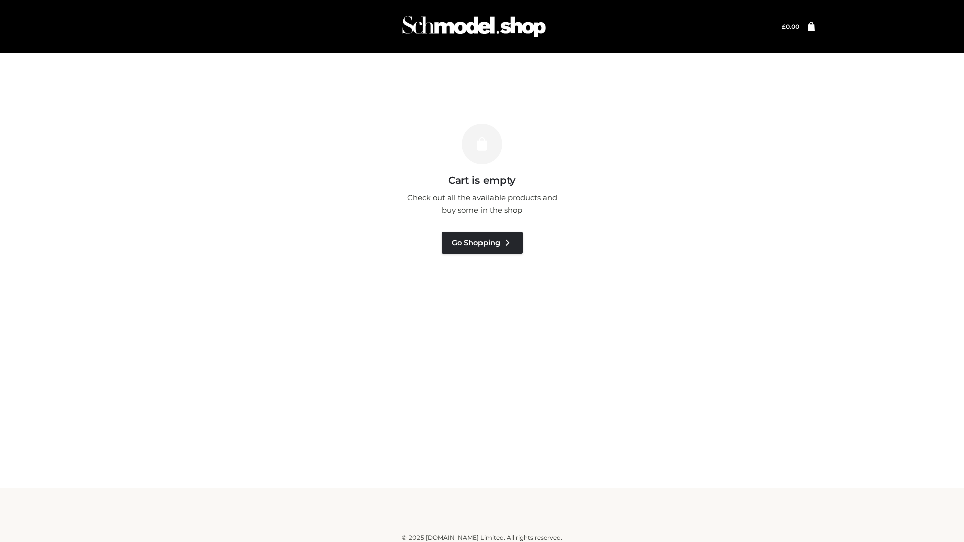 The height and width of the screenshot is (542, 964). What do you see at coordinates (474, 26) in the screenshot?
I see `img: Schmodel Admin 964` at bounding box center [474, 26].